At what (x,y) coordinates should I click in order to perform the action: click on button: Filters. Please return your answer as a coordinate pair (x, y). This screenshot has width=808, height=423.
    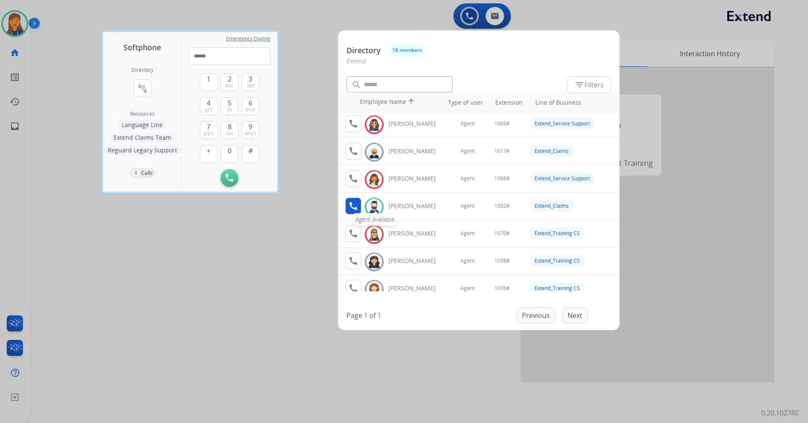
    Looking at the image, I should click on (589, 85).